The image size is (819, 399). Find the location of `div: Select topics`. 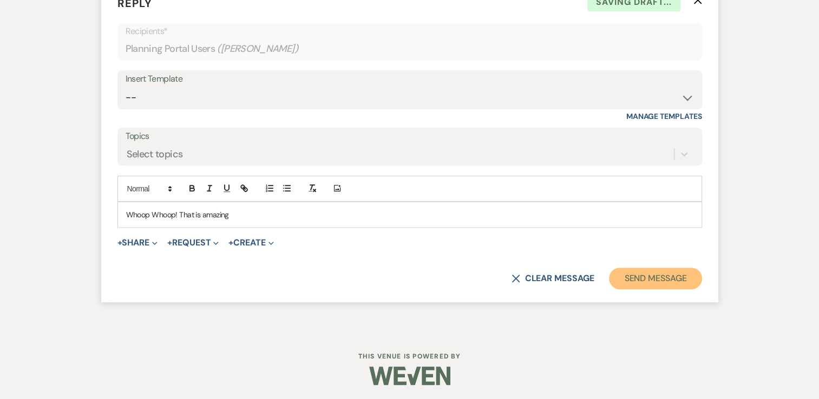

div: Select topics is located at coordinates (155, 154).